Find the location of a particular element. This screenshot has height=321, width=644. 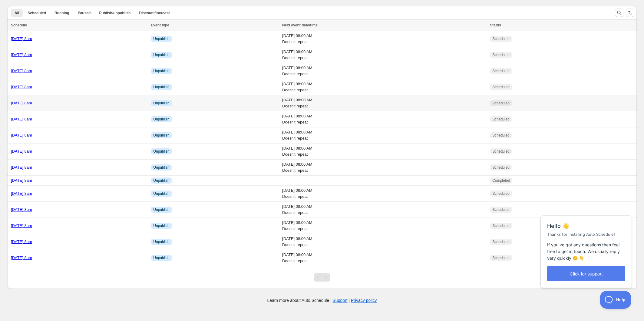

span: All is located at coordinates (17, 13).